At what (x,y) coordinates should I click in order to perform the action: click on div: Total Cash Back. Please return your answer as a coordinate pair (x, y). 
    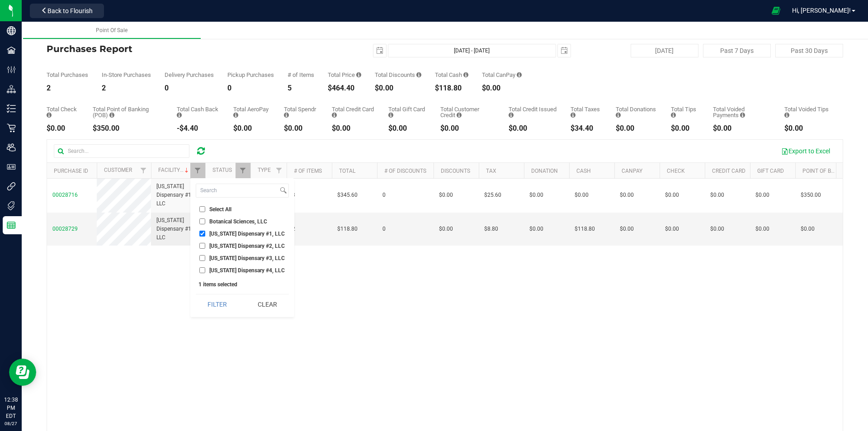
    Looking at the image, I should click on (198, 113).